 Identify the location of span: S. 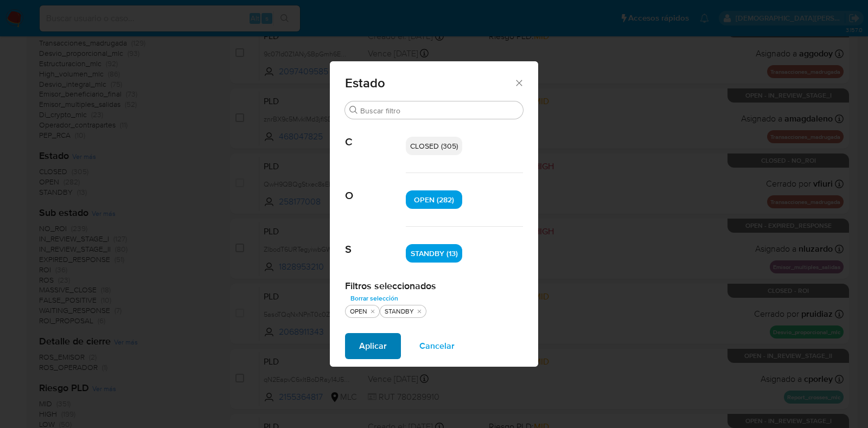
(376, 241).